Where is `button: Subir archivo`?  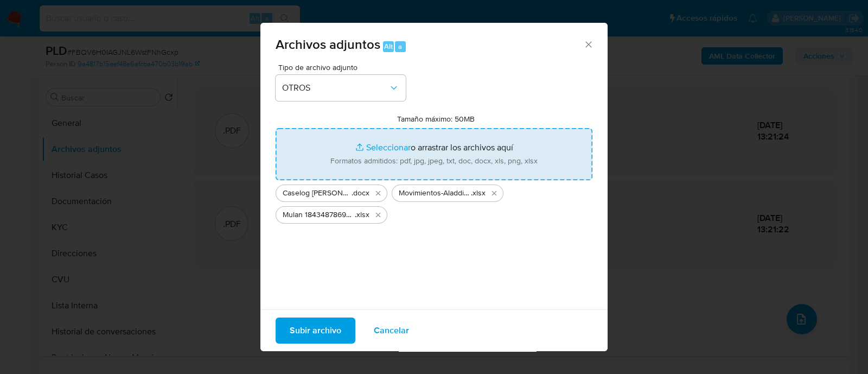
button: Subir archivo is located at coordinates (315, 331).